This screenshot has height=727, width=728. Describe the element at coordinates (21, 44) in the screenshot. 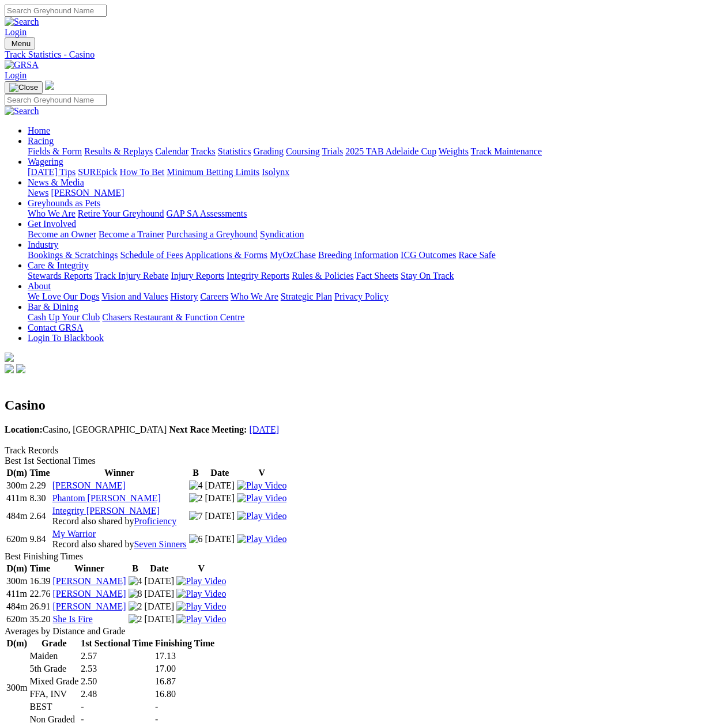

I see `span: Menu` at that location.